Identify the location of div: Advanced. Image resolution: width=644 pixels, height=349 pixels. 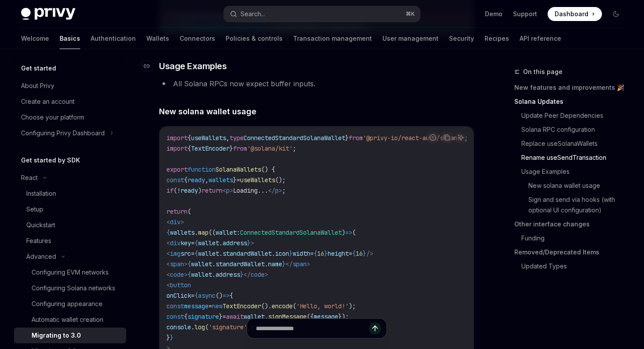
(41, 257).